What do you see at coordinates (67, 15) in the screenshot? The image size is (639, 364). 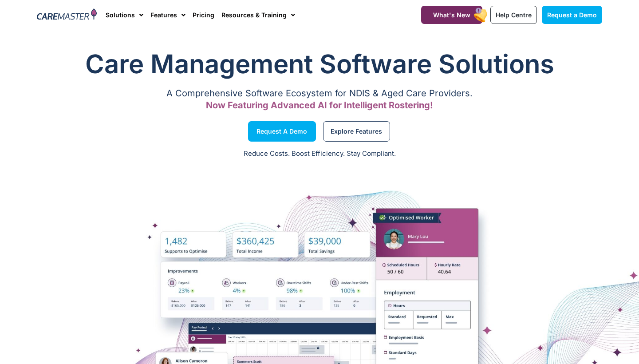 I see `img: CareMaster Logo` at bounding box center [67, 15].